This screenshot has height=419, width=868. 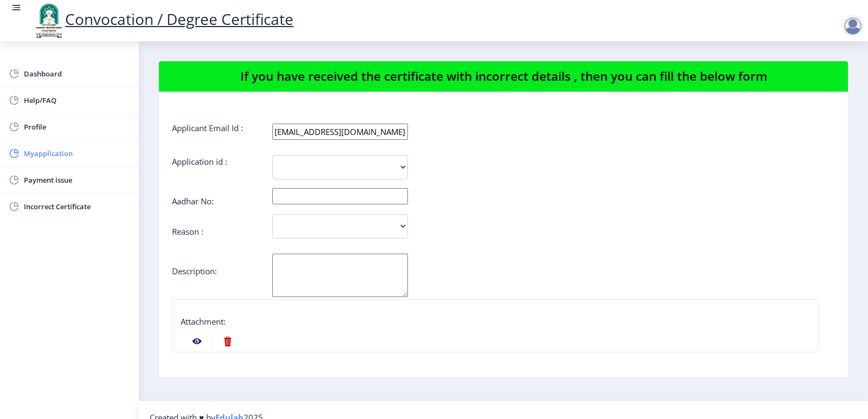 I want to click on span: Profile, so click(x=77, y=127).